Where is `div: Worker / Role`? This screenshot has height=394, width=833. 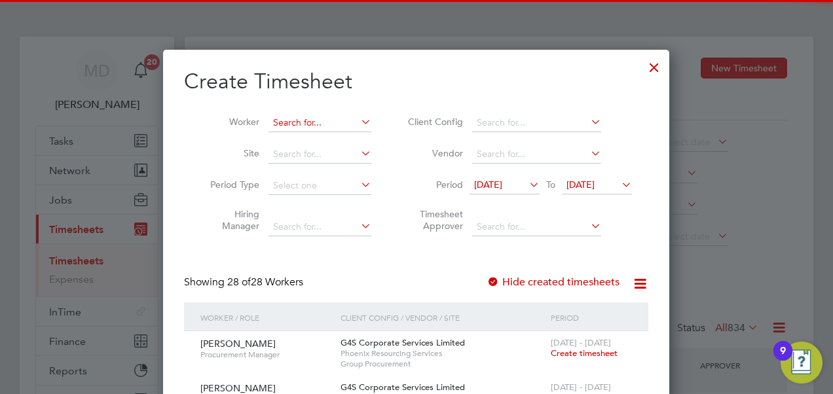
div: Worker / Role is located at coordinates (267, 317).